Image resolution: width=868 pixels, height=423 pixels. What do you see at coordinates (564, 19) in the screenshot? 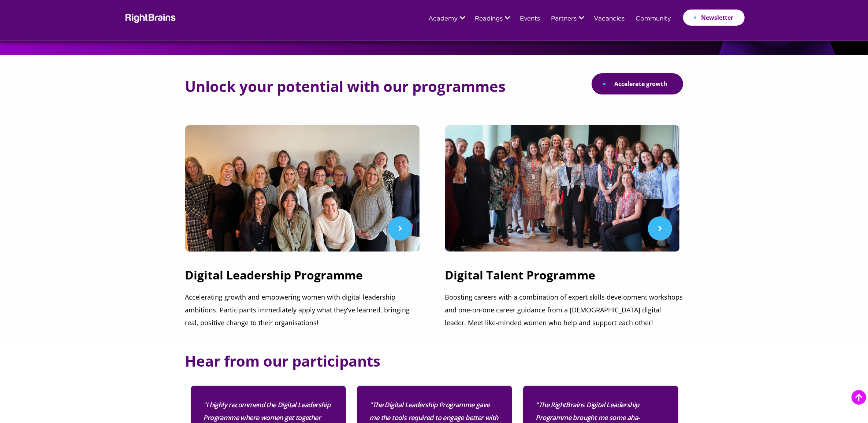
I see `a: Partners` at bounding box center [564, 19].